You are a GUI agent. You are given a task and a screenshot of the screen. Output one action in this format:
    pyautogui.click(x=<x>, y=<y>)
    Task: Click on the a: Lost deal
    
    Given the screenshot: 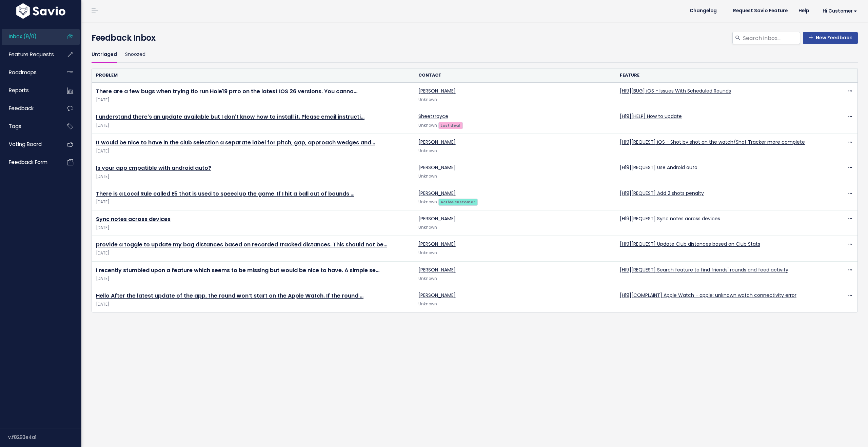 What is the action you would take?
    pyautogui.click(x=450, y=125)
    